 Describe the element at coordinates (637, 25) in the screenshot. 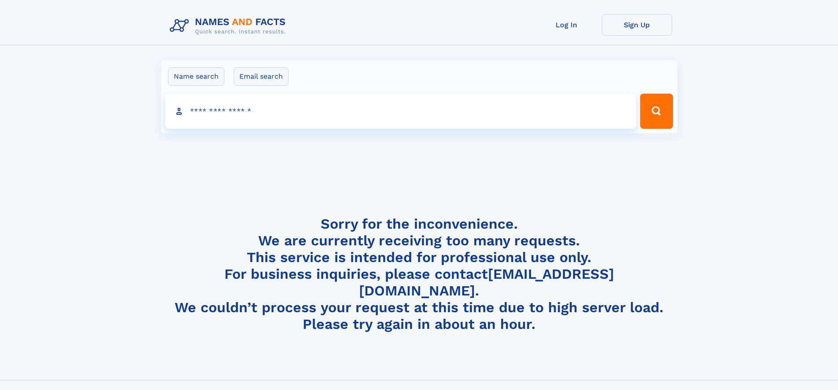

I see `a: Sign Up` at that location.